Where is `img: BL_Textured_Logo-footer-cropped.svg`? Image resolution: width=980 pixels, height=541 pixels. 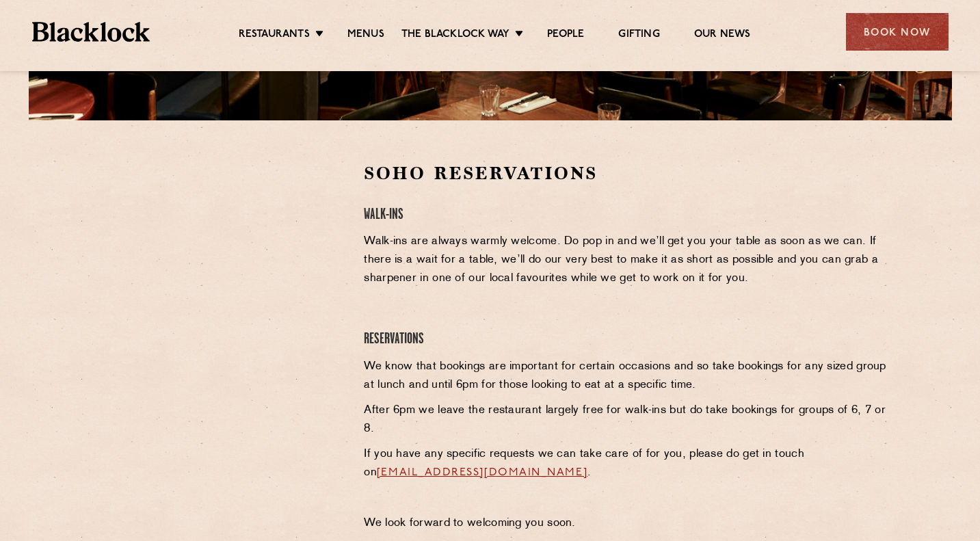
img: BL_Textured_Logo-footer-cropped.svg is located at coordinates (91, 32).